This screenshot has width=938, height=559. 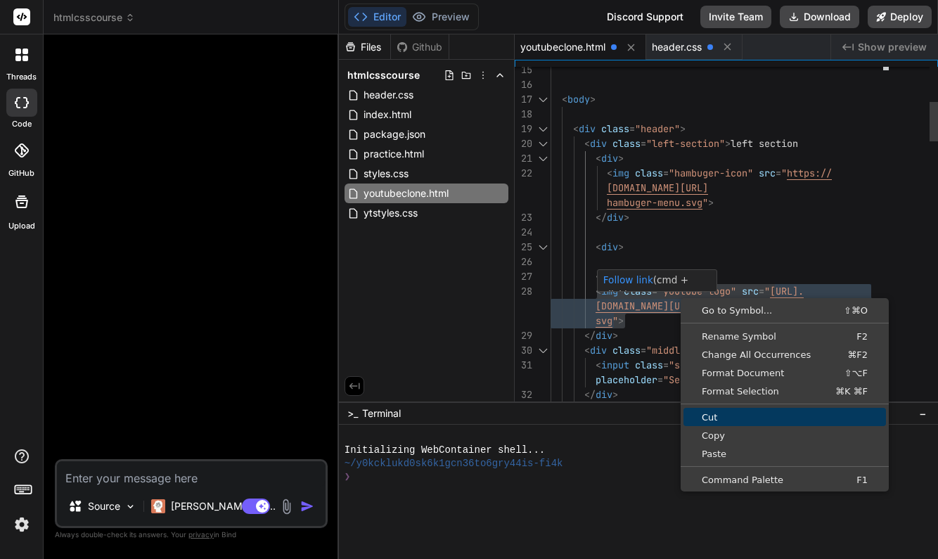 I want to click on span: "left-section", so click(x=685, y=143).